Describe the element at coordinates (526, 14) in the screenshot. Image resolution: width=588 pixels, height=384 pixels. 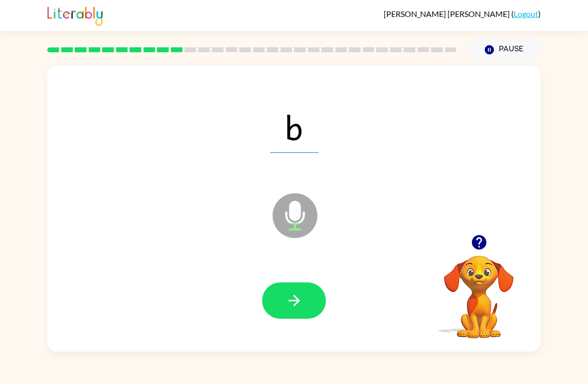
I see `a: Logout` at that location.